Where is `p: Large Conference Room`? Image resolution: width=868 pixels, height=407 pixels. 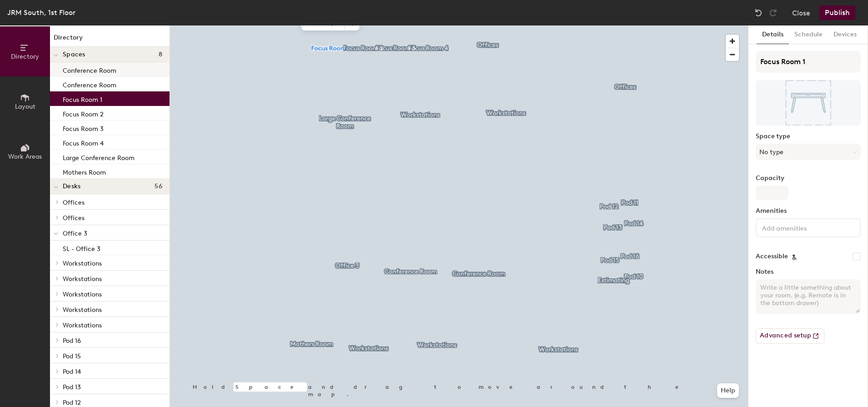 p: Large Conference Room is located at coordinates (99, 156).